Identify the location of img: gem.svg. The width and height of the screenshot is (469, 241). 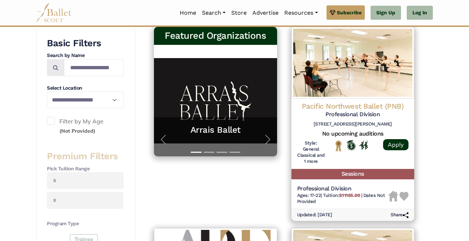
(333, 13).